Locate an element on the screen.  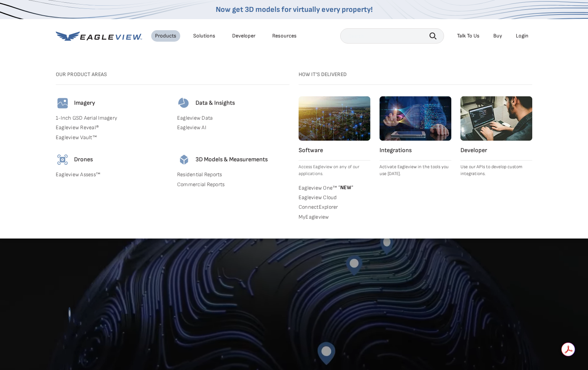
h4: Integrations is located at coordinates (416, 150).